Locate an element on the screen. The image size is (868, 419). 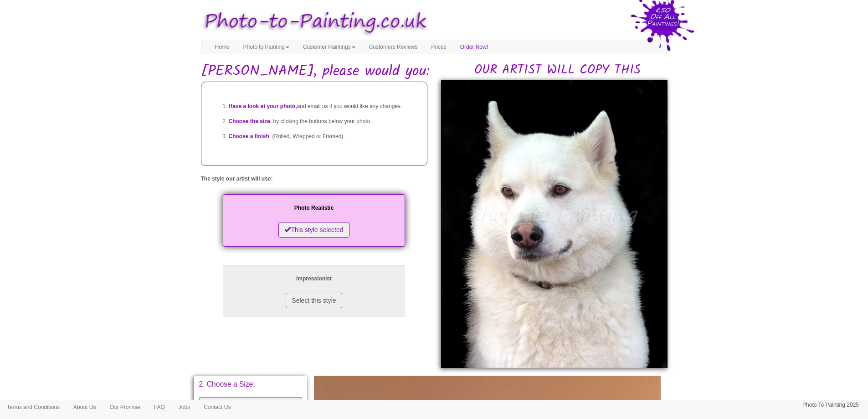
li: , by clicking the buttons below your photo. is located at coordinates (323, 122).